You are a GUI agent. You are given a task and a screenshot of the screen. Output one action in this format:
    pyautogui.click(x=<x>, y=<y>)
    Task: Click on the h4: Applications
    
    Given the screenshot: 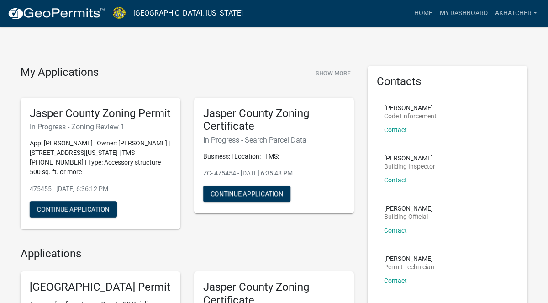 What is the action you would take?
    pyautogui.click(x=187, y=253)
    